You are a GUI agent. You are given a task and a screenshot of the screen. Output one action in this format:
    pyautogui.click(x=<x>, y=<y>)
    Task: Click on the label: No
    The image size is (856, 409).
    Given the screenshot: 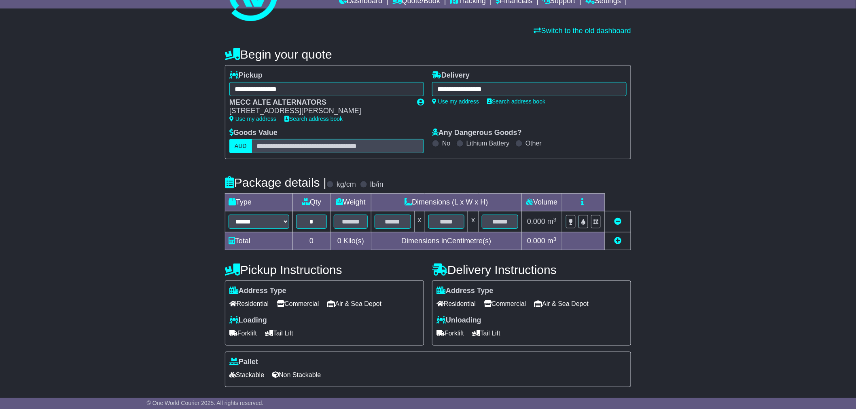 What is the action you would take?
    pyautogui.click(x=446, y=143)
    